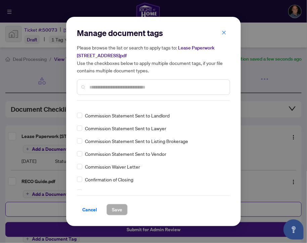 This screenshot has height=243, width=307. I want to click on span: Commission Statement Sent to Lawyer, so click(126, 128).